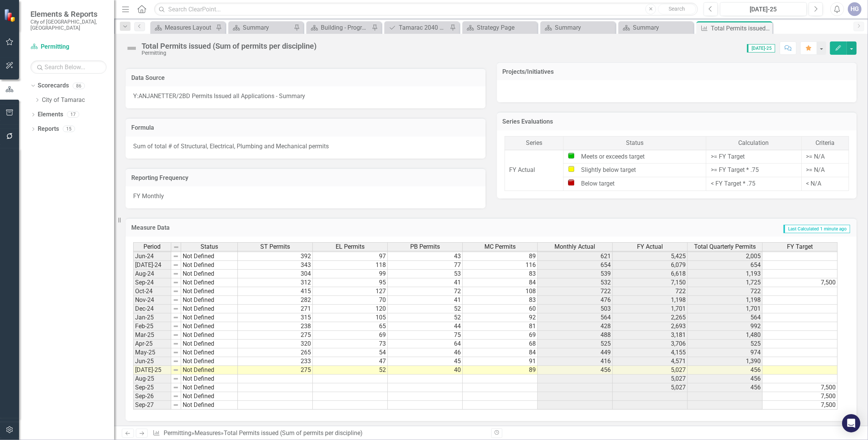  I want to click on td: 91, so click(500, 361).